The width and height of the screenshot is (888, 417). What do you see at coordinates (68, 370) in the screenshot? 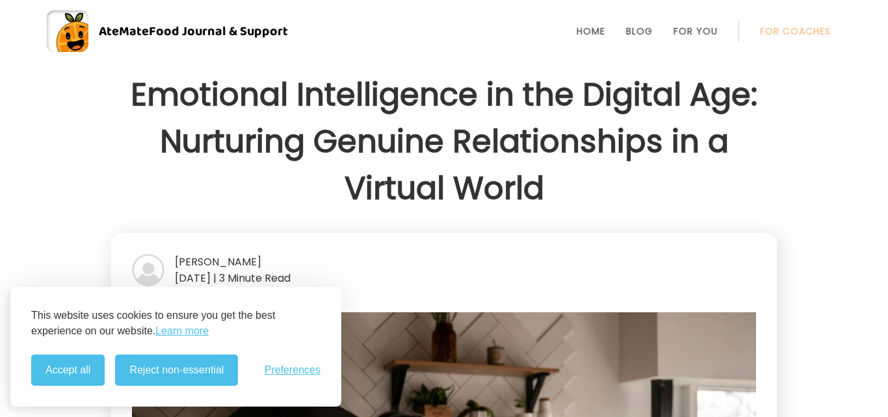
I see `button: Accept all cookies` at bounding box center [68, 370].